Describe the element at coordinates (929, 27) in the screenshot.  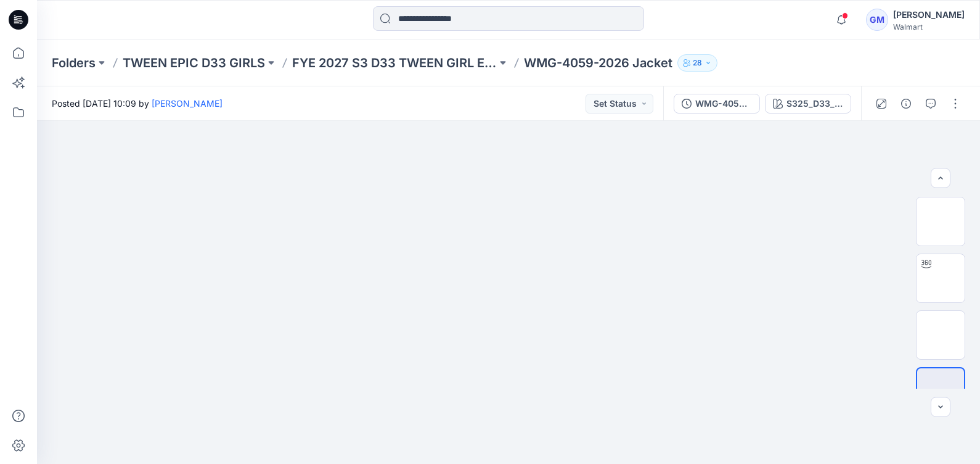
I see `div: Walmart` at that location.